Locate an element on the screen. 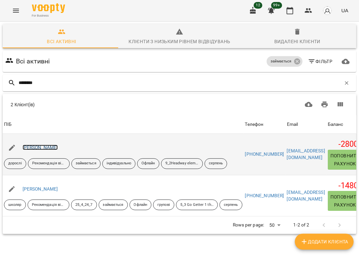 The height and width of the screenshot is (255, 359). p: індивідуально is located at coordinates (119, 163).